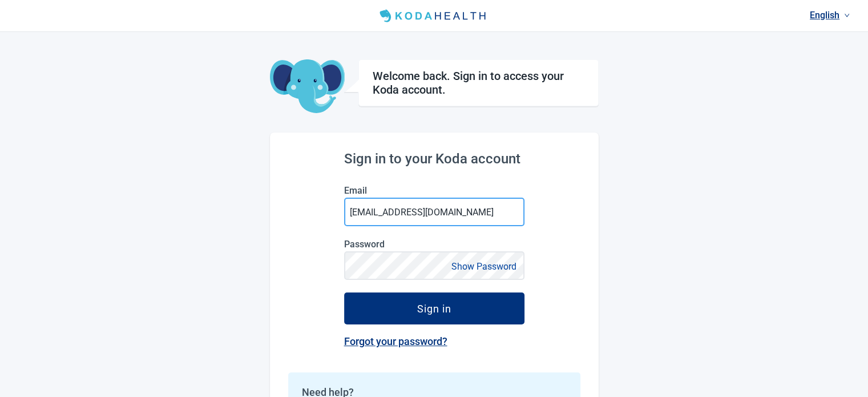 This screenshot has width=868, height=397. I want to click on a: Forgot your password?, so click(396, 341).